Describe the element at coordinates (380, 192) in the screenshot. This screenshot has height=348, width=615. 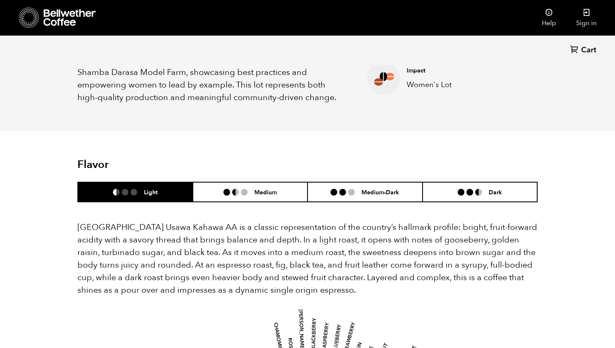
I see `h6: Medium-Dark` at that location.